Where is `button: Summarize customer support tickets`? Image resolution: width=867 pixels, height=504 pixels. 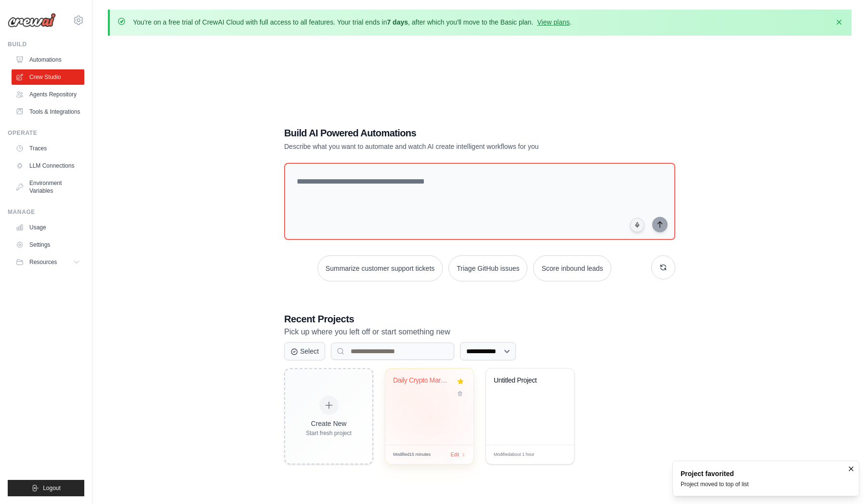 button: Summarize customer support tickets is located at coordinates (380, 269).